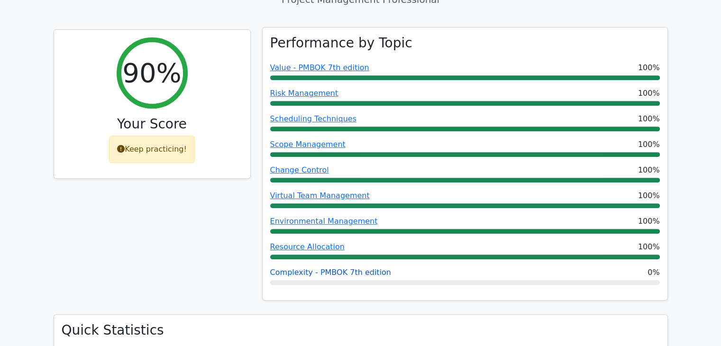  What do you see at coordinates (307, 247) in the screenshot?
I see `a: Resource Allocation` at bounding box center [307, 247].